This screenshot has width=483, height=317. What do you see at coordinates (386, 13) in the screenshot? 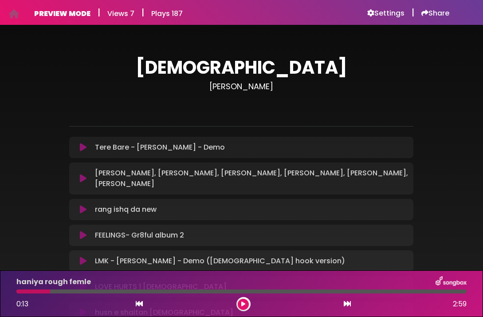
I see `a: Settings` at bounding box center [386, 13].